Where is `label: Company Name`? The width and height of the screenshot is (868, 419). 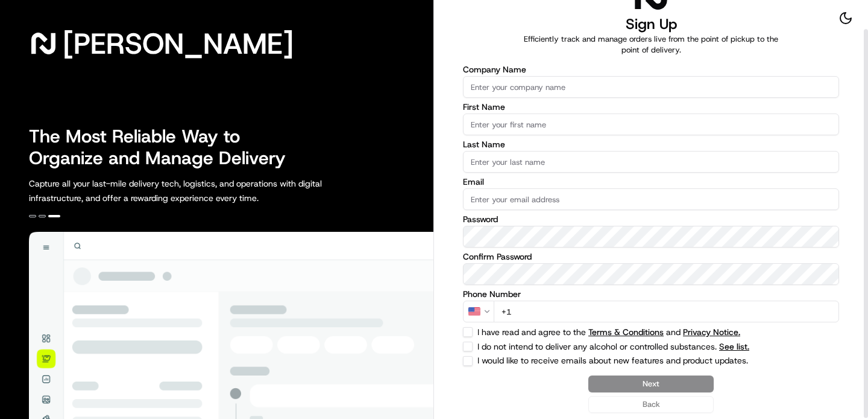
label: Company Name is located at coordinates (651, 70).